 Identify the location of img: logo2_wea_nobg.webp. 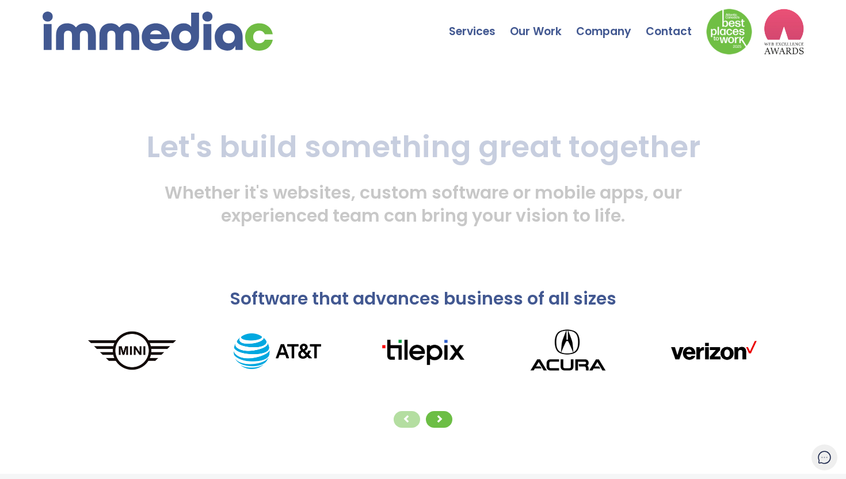
(784, 32).